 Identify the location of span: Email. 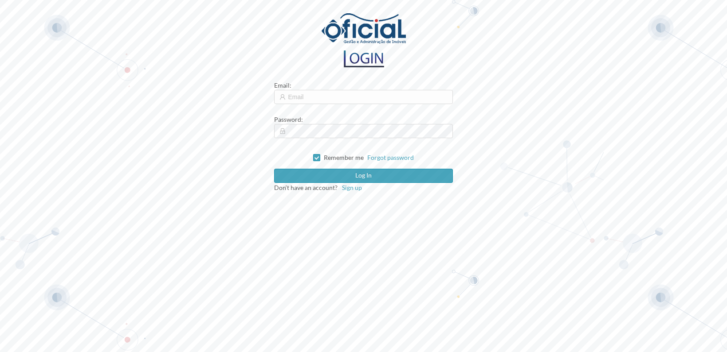
(281, 85).